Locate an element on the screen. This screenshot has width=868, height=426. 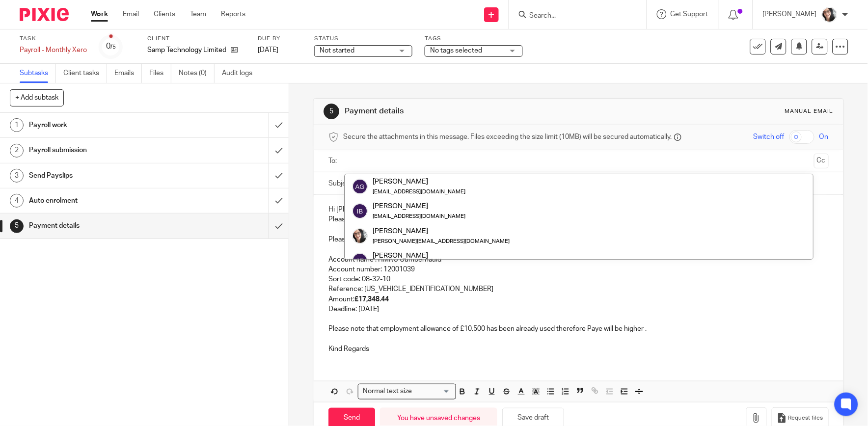
div: 0 is located at coordinates (111, 46).